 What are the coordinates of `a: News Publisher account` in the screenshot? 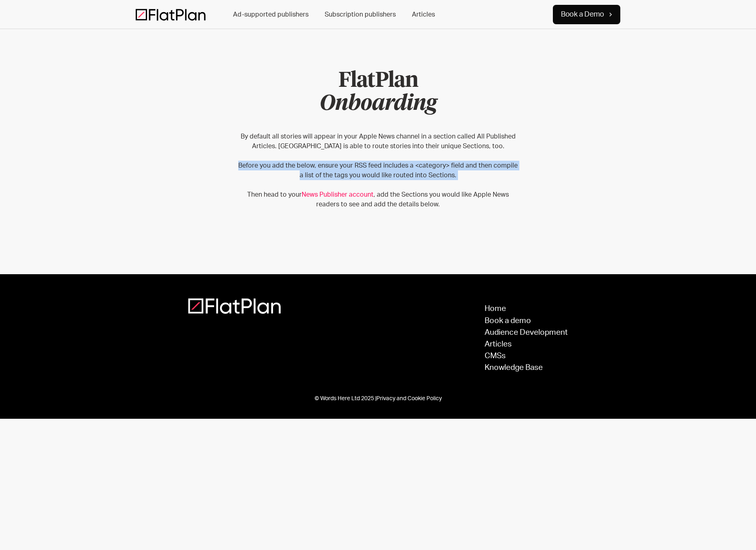 It's located at (338, 195).